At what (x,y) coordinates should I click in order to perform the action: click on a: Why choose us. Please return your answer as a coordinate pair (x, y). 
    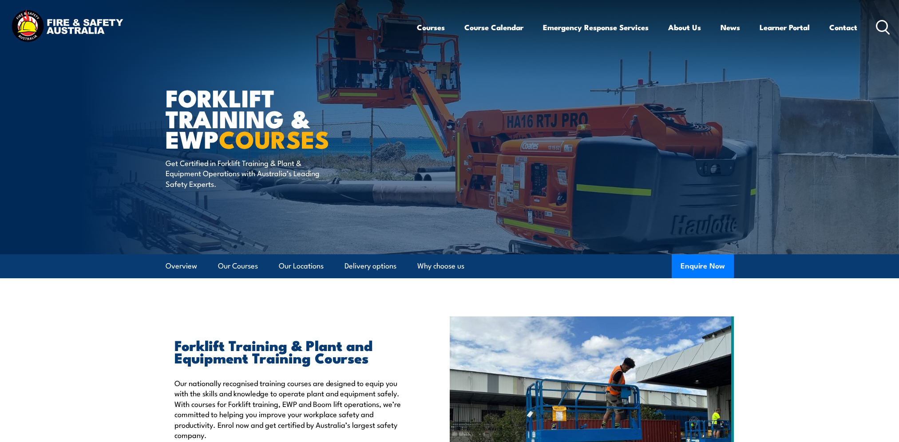
    Looking at the image, I should click on (441, 266).